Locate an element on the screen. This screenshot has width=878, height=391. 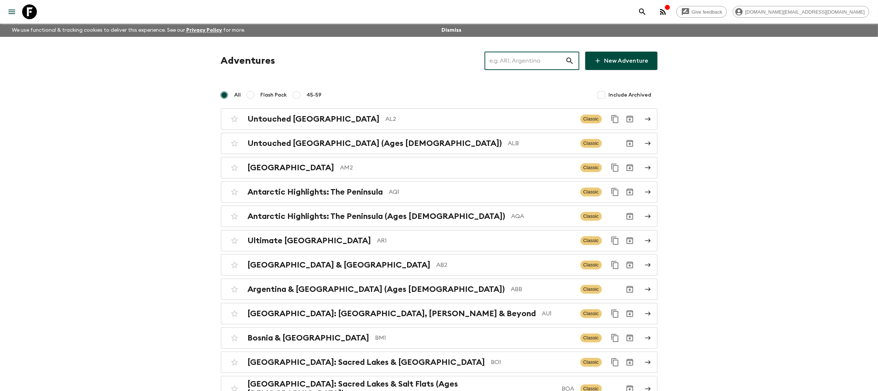
button: menu is located at coordinates (12, 12).